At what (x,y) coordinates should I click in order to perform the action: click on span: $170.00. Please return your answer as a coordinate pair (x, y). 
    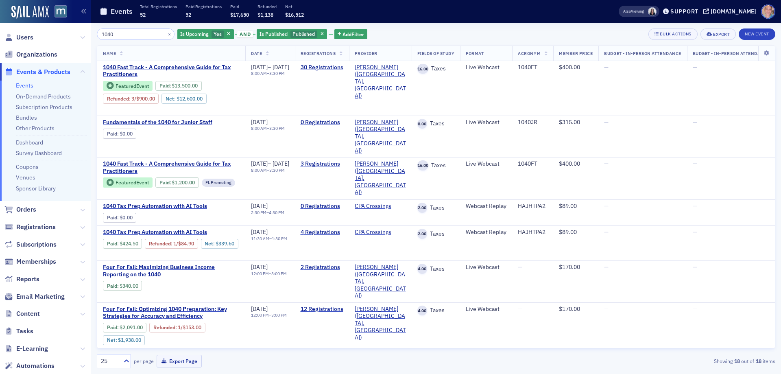
    Looking at the image, I should click on (569, 267).